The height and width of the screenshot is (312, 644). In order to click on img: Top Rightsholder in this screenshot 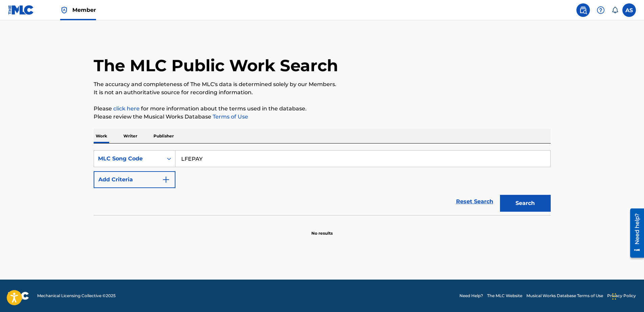, I will do `click(65, 10)`.